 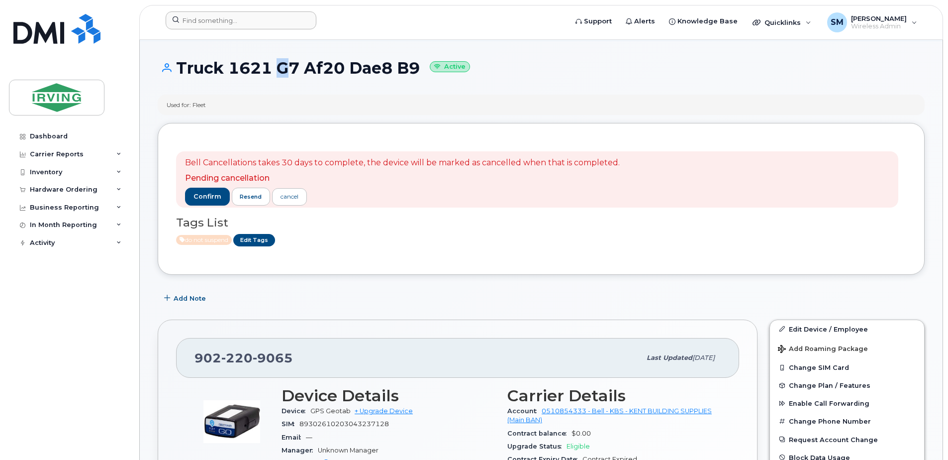 I want to click on span: 902, so click(x=244, y=358).